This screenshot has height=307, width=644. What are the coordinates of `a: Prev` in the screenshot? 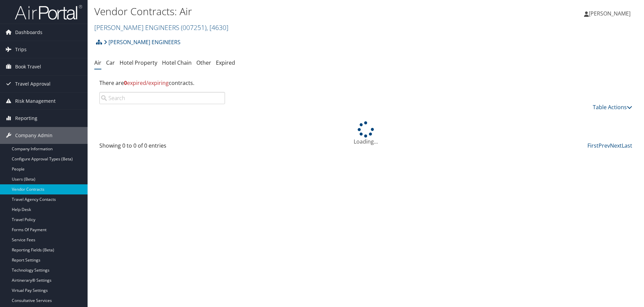 It's located at (604, 146).